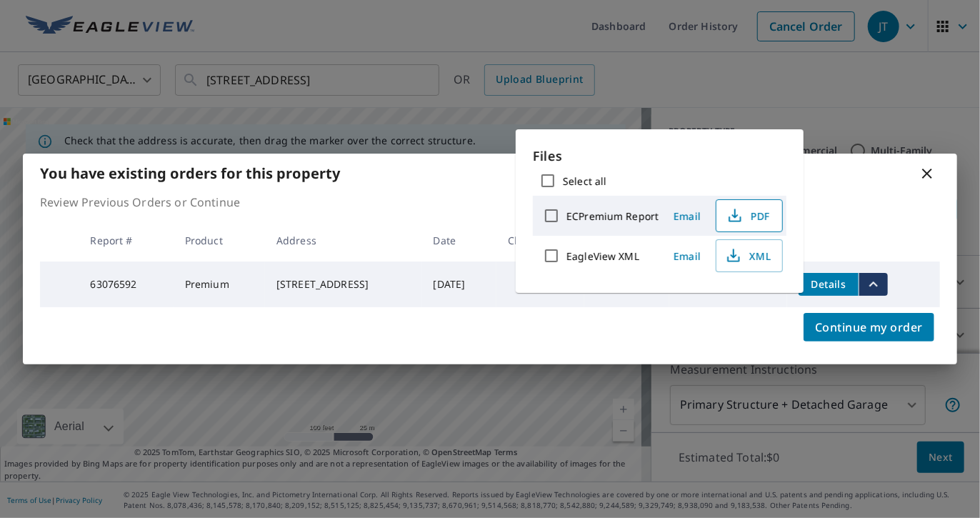 The width and height of the screenshot is (980, 518). Describe the element at coordinates (748, 216) in the screenshot. I see `span: PDF` at that location.